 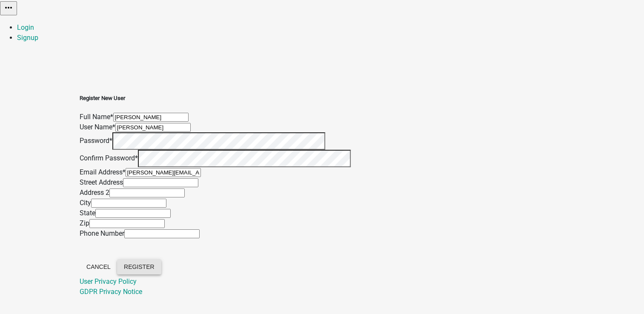 I want to click on label: Password, so click(x=96, y=140).